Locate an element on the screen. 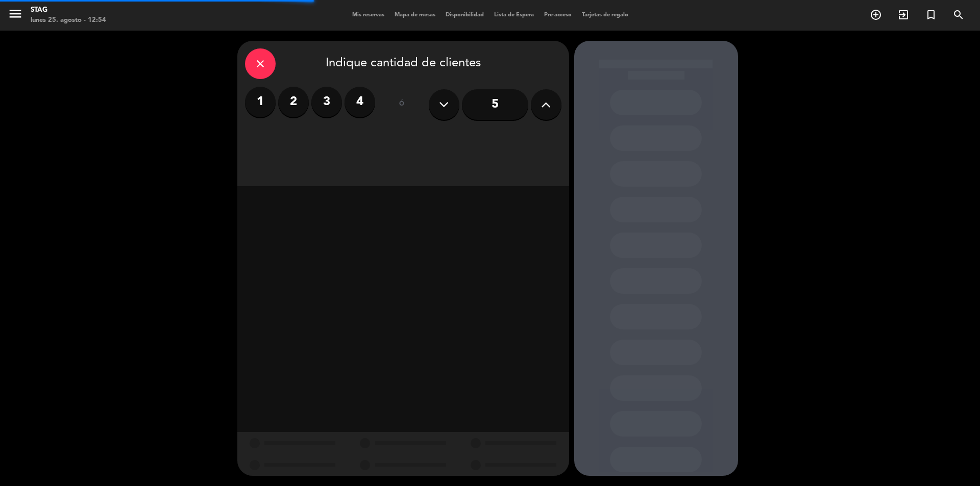 The height and width of the screenshot is (486, 980). i: exit_to_app is located at coordinates (904, 15).